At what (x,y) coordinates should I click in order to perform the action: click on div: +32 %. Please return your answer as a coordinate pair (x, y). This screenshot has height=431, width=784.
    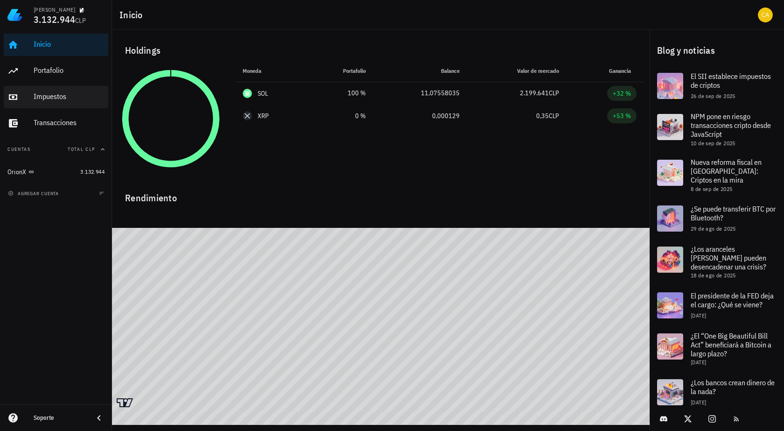
    Looking at the image, I should click on (622, 93).